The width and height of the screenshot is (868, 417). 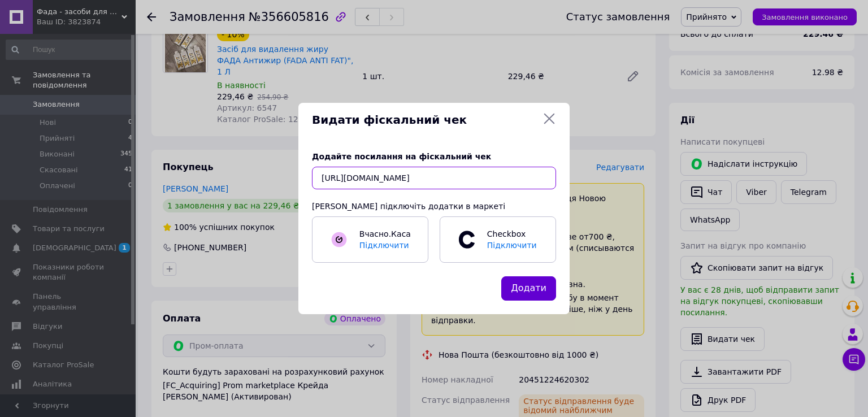 I want to click on a: CheckboxПідключити, so click(x=498, y=239).